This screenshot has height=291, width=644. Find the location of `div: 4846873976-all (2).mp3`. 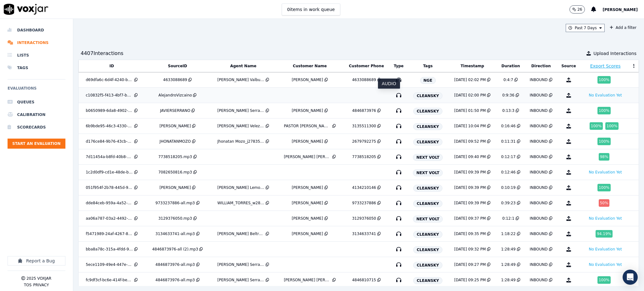

div: 4846873976-all (2).mp3 is located at coordinates (175, 249).